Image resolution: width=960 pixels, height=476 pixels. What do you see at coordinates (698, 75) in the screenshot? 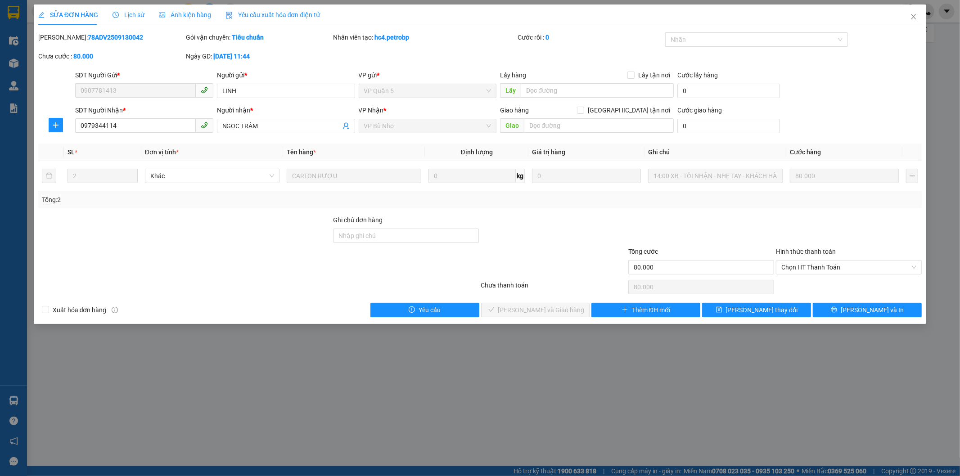
I see `label: Cước lấy hàng` at bounding box center [698, 75].